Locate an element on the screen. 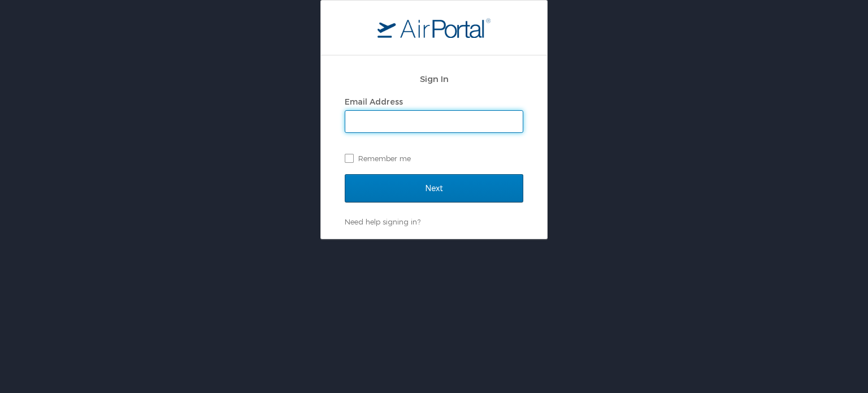  label: Email Address is located at coordinates (373, 101).